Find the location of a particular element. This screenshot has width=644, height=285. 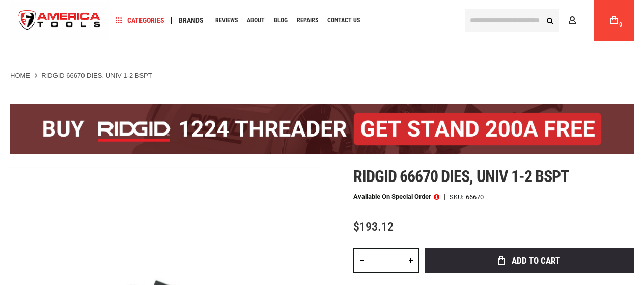

a: store logo is located at coordinates (60, 20).